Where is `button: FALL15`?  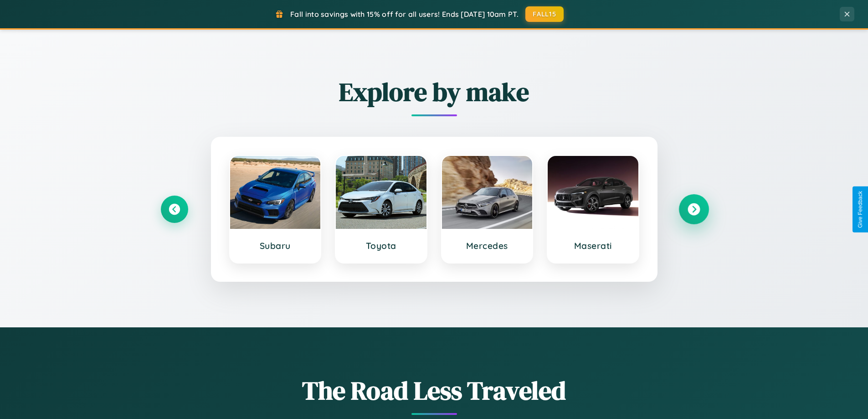
button: FALL15 is located at coordinates (544, 14).